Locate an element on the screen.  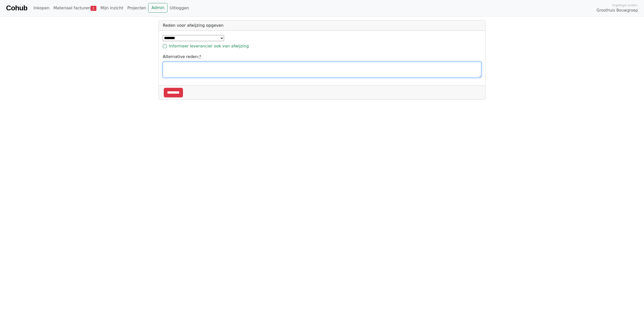
div: Reden voor afwijzing opgeven is located at coordinates (322, 25).